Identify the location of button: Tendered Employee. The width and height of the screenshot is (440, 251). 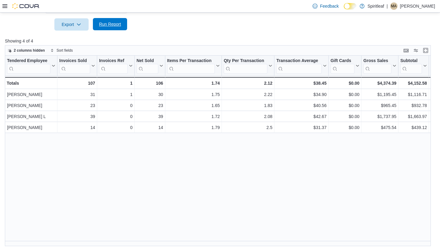
(31, 66).